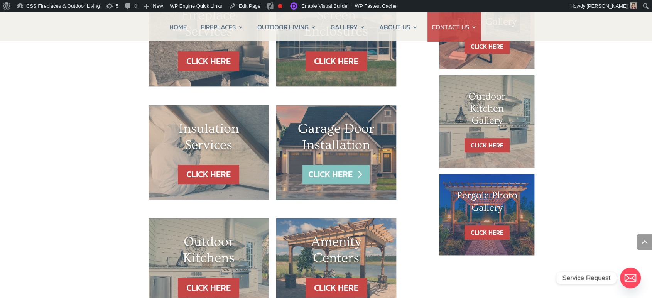  Describe the element at coordinates (487, 203) in the screenshot. I see `h1: Pergola Photo Gallery` at that location.